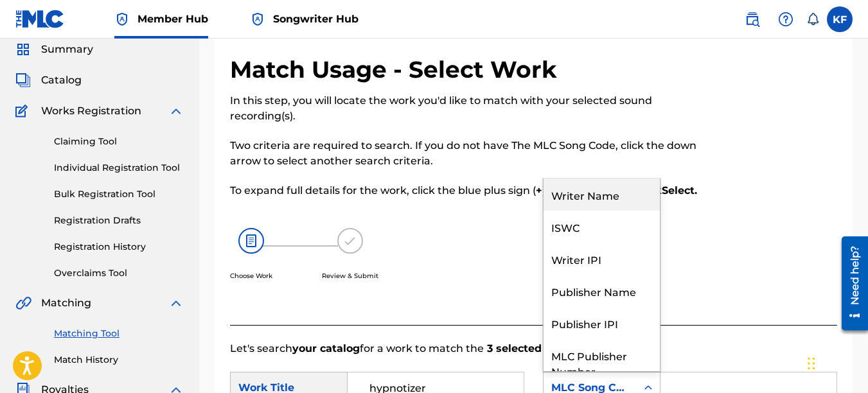  Describe the element at coordinates (173, 19) in the screenshot. I see `span: Member Hub` at that location.